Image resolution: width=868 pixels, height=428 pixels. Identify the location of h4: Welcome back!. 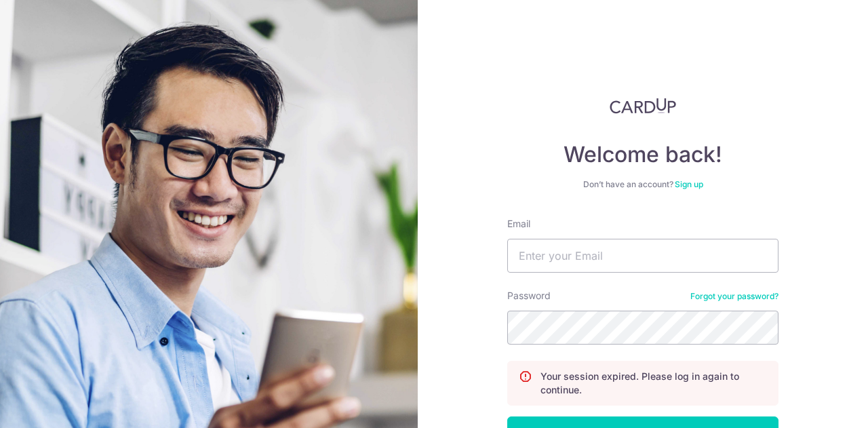
(643, 155).